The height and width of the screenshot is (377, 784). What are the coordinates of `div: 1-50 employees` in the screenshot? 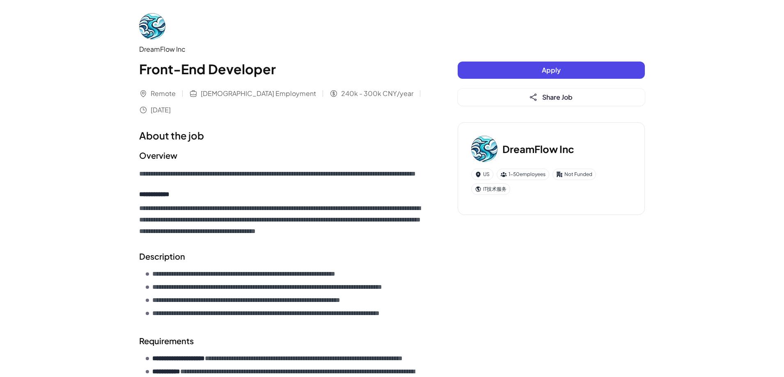 It's located at (523, 174).